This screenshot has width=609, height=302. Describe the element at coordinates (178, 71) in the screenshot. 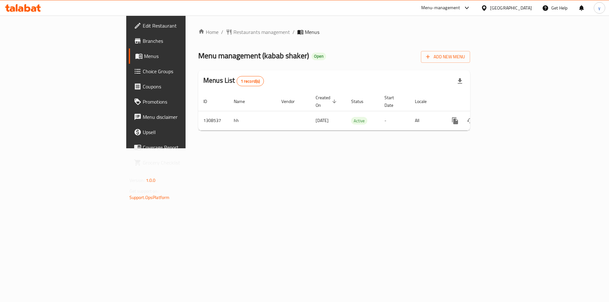

I see `a: Choice Groups` at that location.